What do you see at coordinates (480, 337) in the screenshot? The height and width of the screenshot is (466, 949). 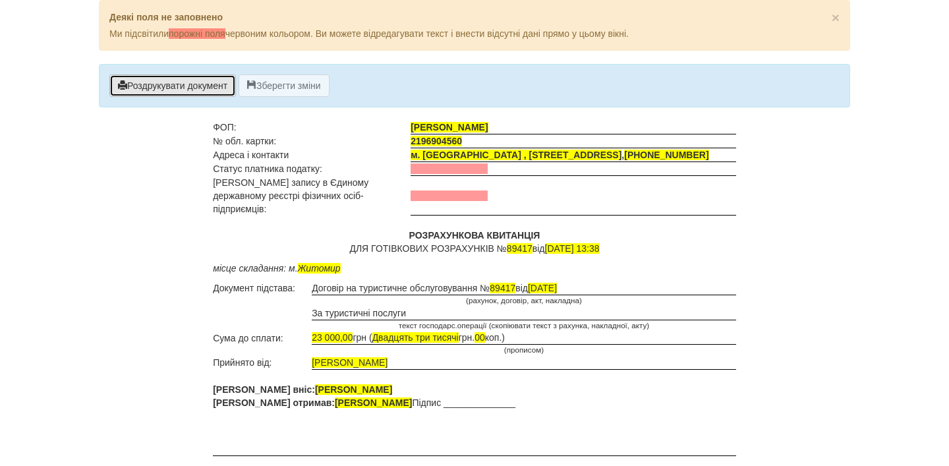 I see `span: 00` at bounding box center [480, 337].